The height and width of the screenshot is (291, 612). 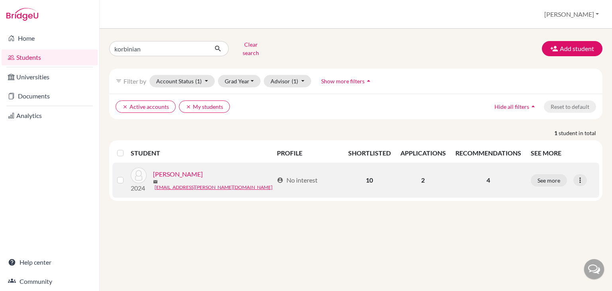 What do you see at coordinates (182, 81) in the screenshot?
I see `button: Account Status(1)` at bounding box center [182, 81].